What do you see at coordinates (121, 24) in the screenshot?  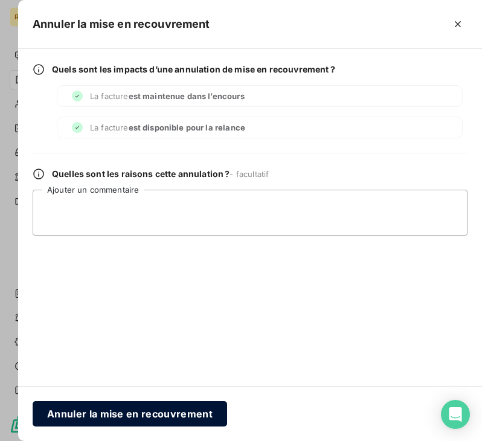 I see `h5: Annuler la mise en recouvrement` at bounding box center [121, 24].